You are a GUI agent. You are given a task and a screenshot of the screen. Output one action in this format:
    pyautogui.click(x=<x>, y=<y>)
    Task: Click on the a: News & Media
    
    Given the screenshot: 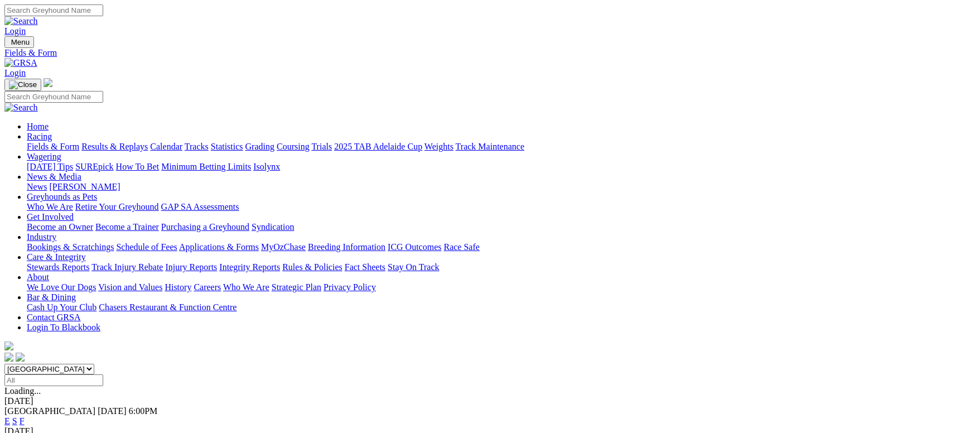 What is the action you would take?
    pyautogui.click(x=54, y=177)
    